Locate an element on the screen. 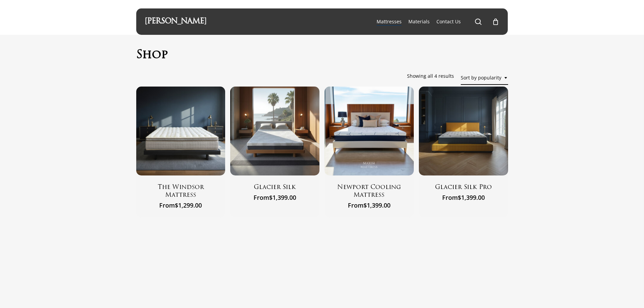 This screenshot has height=308, width=644. h2: Glacier Silk is located at coordinates (275, 188).